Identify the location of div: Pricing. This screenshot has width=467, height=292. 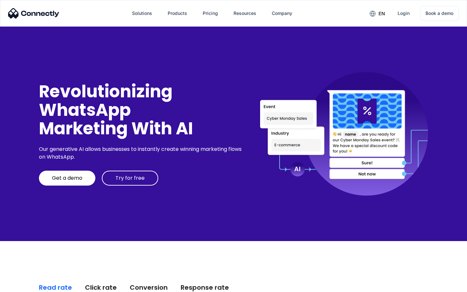
(210, 13).